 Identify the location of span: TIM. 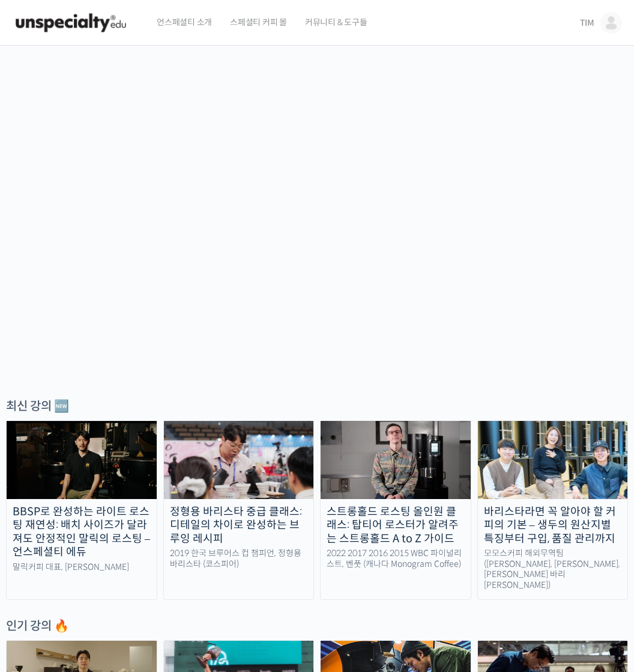
(587, 23).